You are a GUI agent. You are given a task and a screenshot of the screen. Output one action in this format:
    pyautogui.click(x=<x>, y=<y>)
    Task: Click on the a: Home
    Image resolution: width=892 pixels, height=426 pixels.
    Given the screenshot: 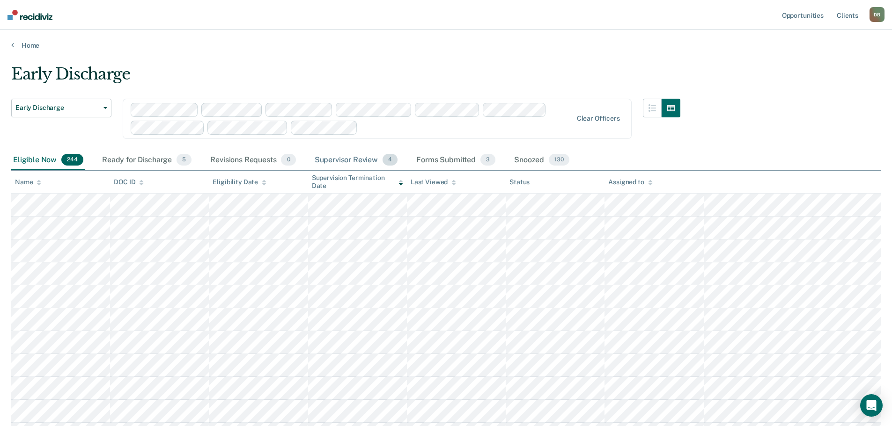 What is the action you would take?
    pyautogui.click(x=446, y=45)
    